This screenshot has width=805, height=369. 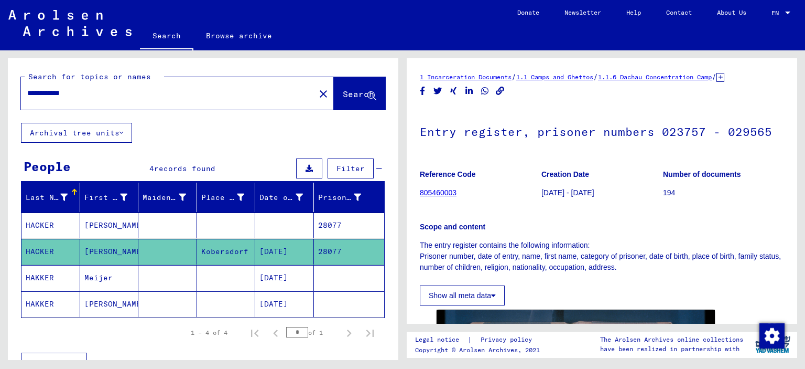 I want to click on p: The entry register contains the following information: Prisoner number, date of entry, name, firs..., so click(x=602, y=256).